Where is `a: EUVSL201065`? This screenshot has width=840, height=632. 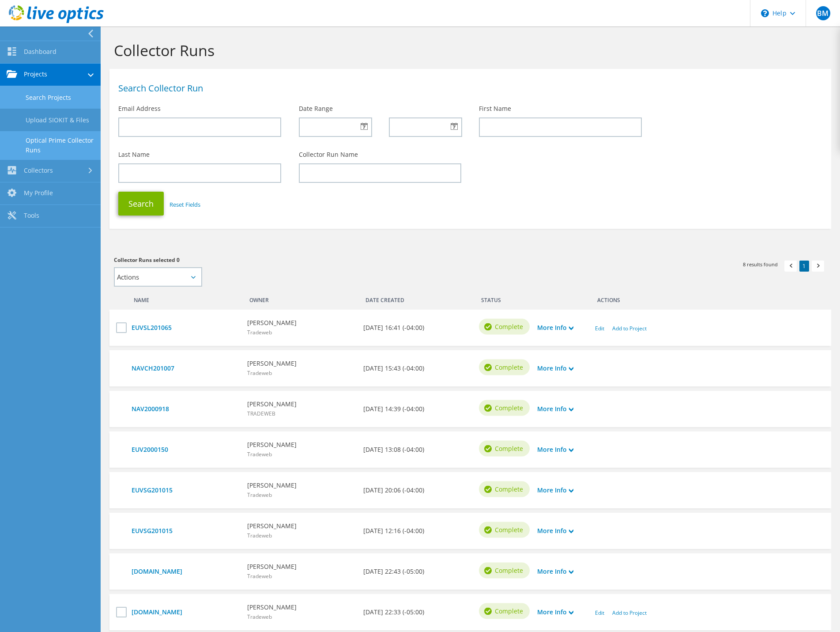 a: EUVSL201065 is located at coordinates (185, 328).